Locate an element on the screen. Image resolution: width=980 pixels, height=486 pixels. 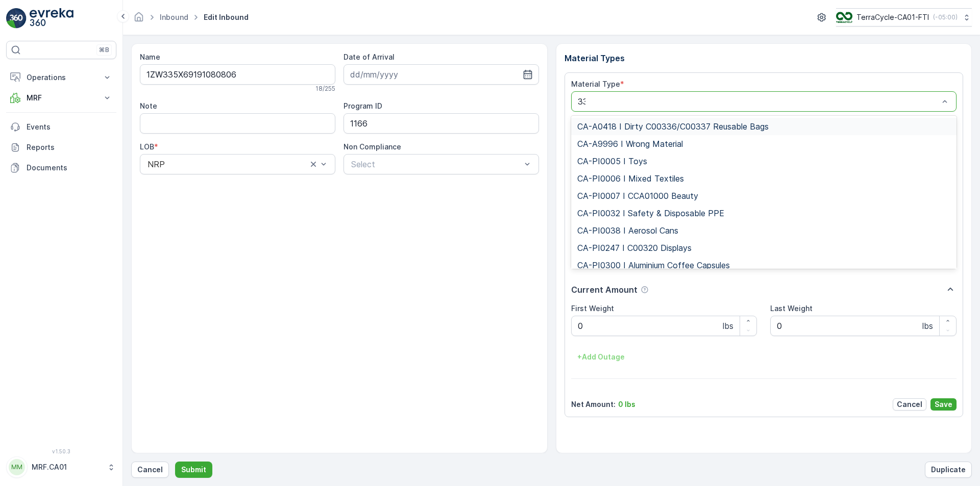
span: v 1.50.3 is located at coordinates (61, 451).